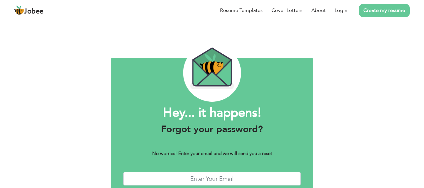 The width and height of the screenshot is (424, 188). Describe the element at coordinates (384, 10) in the screenshot. I see `a: Create my resume` at that location.